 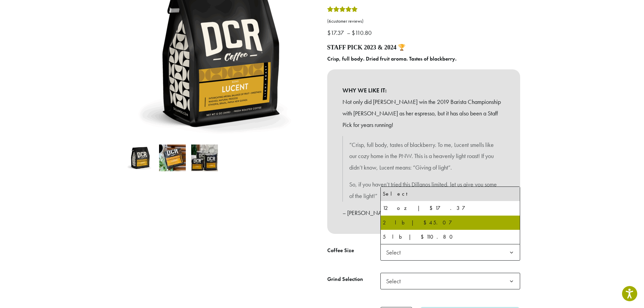 What do you see at coordinates (450, 194) in the screenshot?
I see `li: Select` at bounding box center [450, 194].